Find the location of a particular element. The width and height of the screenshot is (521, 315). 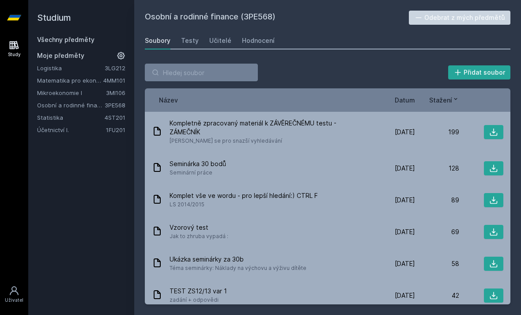

a: 4MM101 is located at coordinates (114, 80).